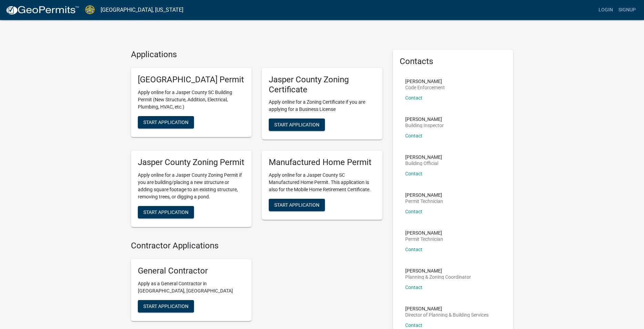 The width and height of the screenshot is (644, 329). What do you see at coordinates (256, 284) in the screenshot?
I see `wm-workflow-list-section: Contractor Applications` at bounding box center [256, 284].